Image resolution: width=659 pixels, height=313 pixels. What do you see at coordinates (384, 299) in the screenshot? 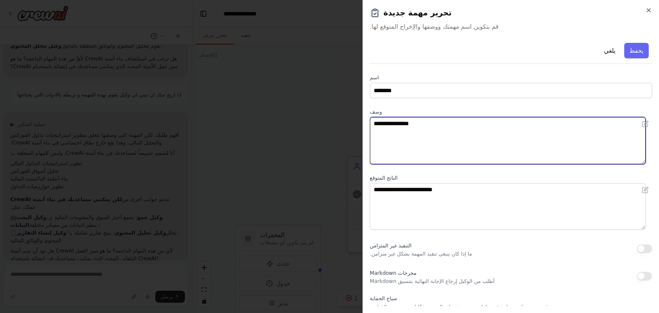
I see `font: سياج الحماية` at bounding box center [384, 299].